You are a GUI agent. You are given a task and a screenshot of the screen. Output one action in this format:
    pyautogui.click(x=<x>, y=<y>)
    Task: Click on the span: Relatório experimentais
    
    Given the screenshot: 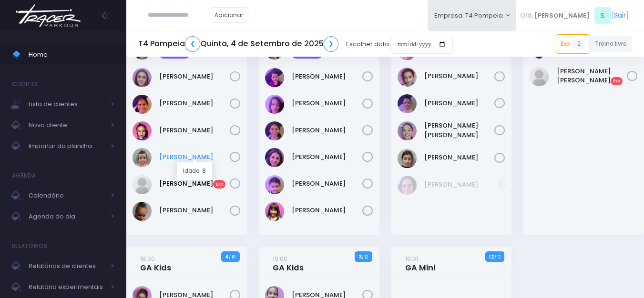 What is the action you would take?
    pyautogui.click(x=67, y=287)
    